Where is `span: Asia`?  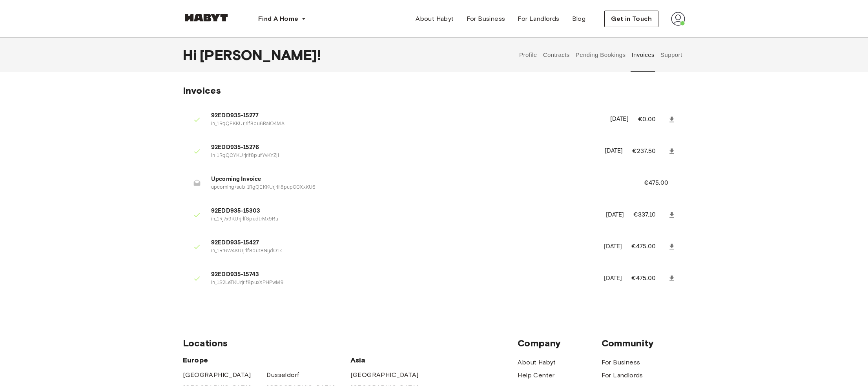
span: Asia is located at coordinates (392, 360).